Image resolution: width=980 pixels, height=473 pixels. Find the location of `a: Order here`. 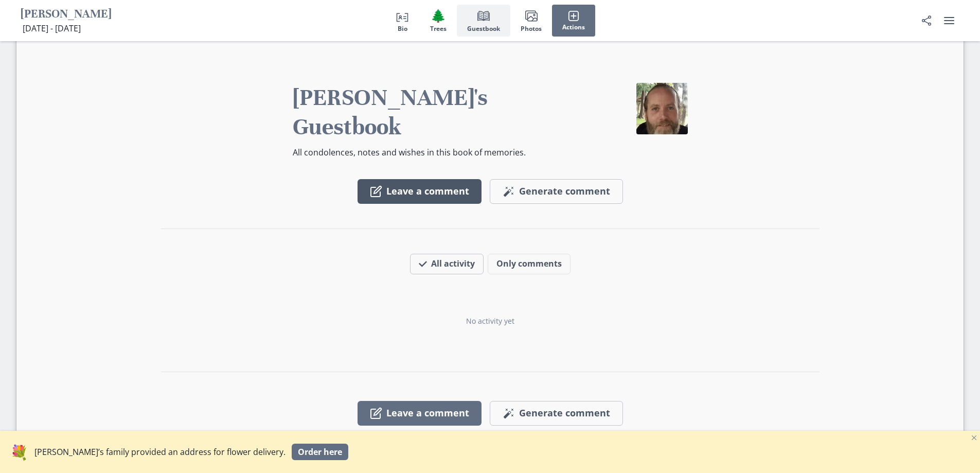

a: Order here is located at coordinates (320, 452).